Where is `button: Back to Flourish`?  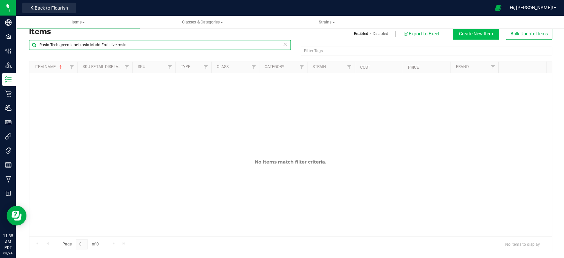
button: Back to Flourish is located at coordinates (49, 8).